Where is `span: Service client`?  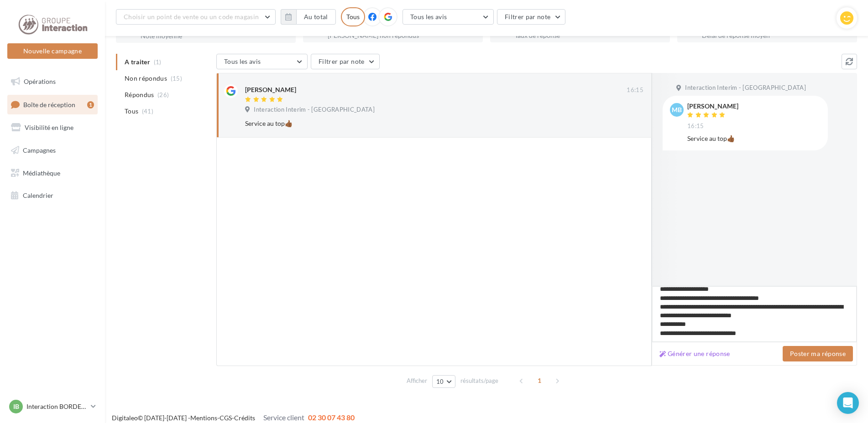
span: Service client is located at coordinates (284, 418).